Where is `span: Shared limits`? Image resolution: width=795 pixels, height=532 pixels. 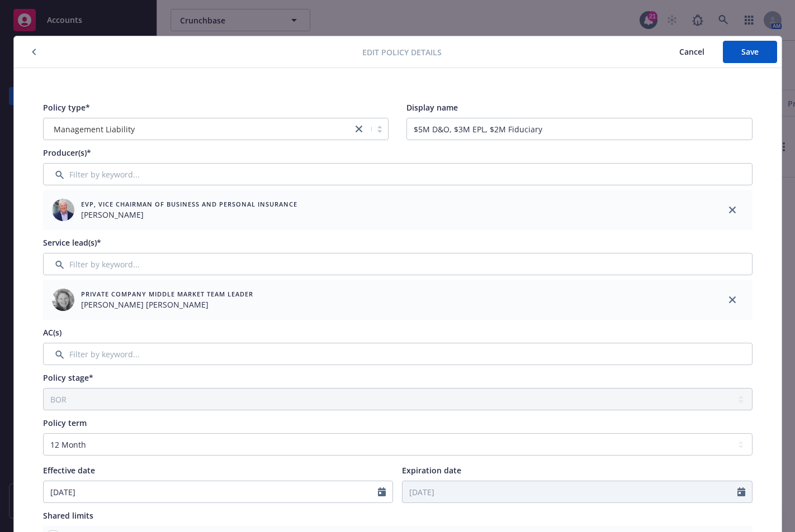
span: Shared limits is located at coordinates (68, 515).